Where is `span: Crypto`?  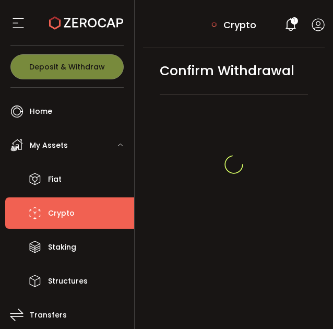
span: Crypto is located at coordinates (61, 213).